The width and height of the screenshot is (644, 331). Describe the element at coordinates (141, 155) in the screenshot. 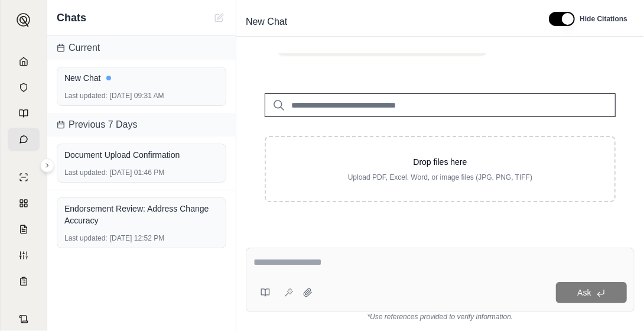

I see `div: Document Upload Confirmation` at that location.